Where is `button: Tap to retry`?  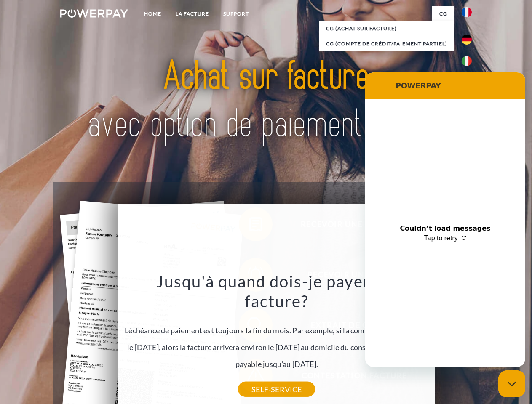
button: Tap to retry is located at coordinates (80, 166).